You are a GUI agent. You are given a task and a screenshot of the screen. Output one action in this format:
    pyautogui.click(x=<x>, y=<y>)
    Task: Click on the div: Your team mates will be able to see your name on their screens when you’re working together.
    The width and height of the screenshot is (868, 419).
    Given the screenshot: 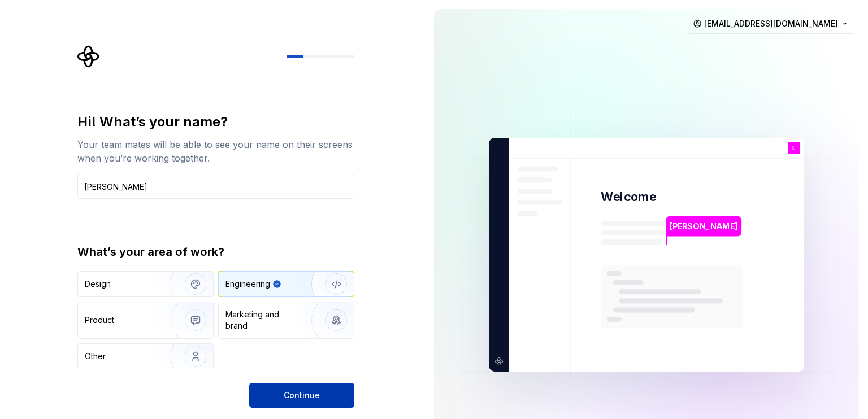 What is the action you would take?
    pyautogui.click(x=216, y=152)
    